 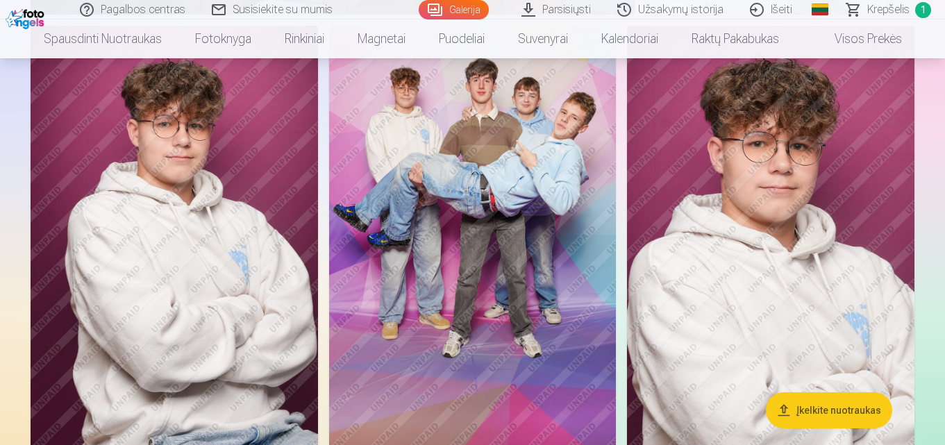 I want to click on a: Rinkiniai, so click(x=304, y=39).